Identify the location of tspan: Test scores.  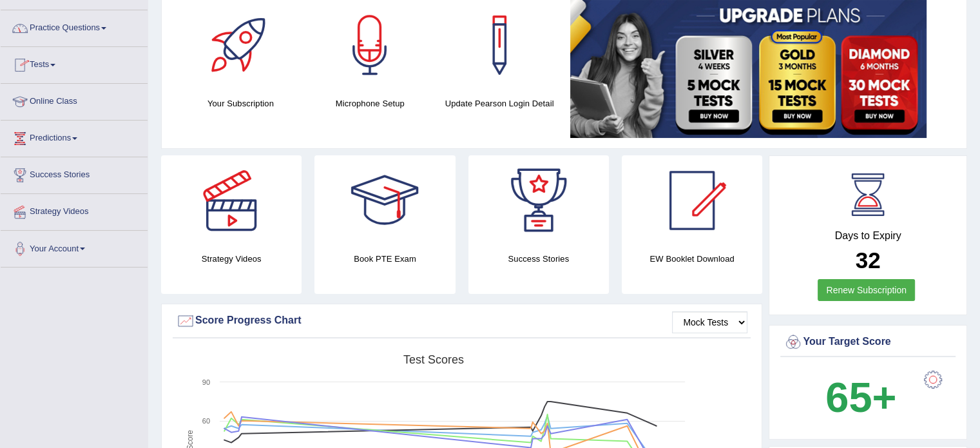
(434, 360).